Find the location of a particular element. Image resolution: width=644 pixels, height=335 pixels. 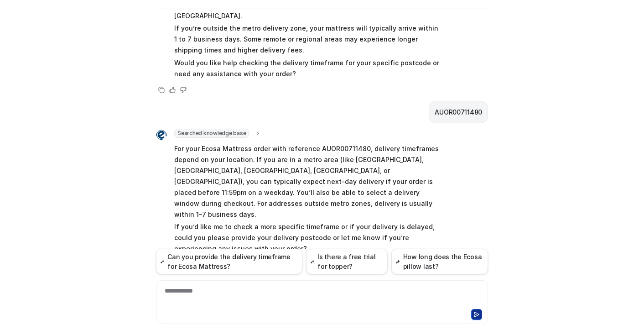

button: Can you provide the delivery timeframe for Ecosa Mattress? is located at coordinates (229, 261).